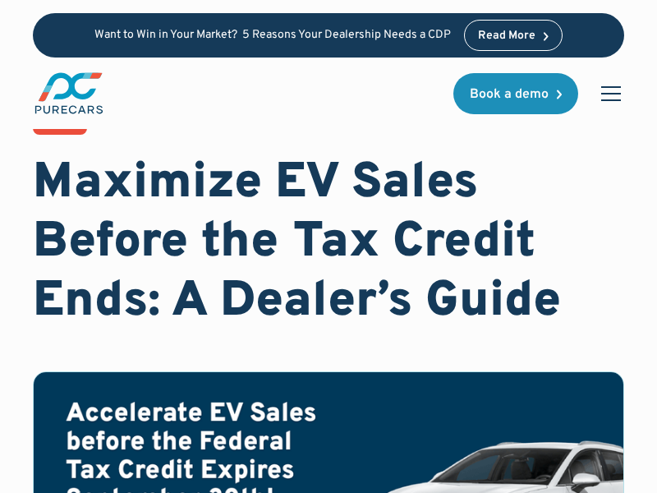 This screenshot has width=657, height=493. What do you see at coordinates (514, 35) in the screenshot?
I see `a: Read More` at bounding box center [514, 35].